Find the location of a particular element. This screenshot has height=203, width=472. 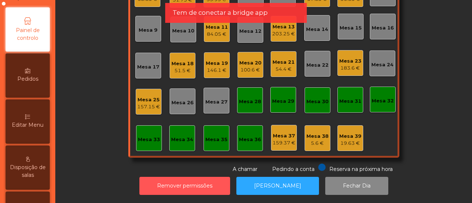

div: Mesa 29 is located at coordinates (283, 101).